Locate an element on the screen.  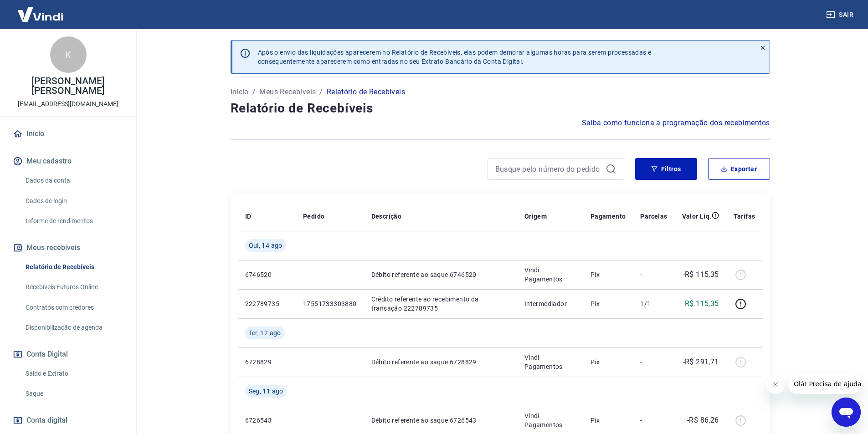
p: 1/1 is located at coordinates (653, 303).